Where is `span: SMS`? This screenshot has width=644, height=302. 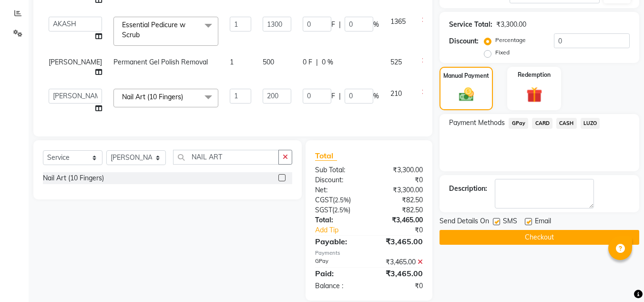
span: SMS is located at coordinates (510, 222).